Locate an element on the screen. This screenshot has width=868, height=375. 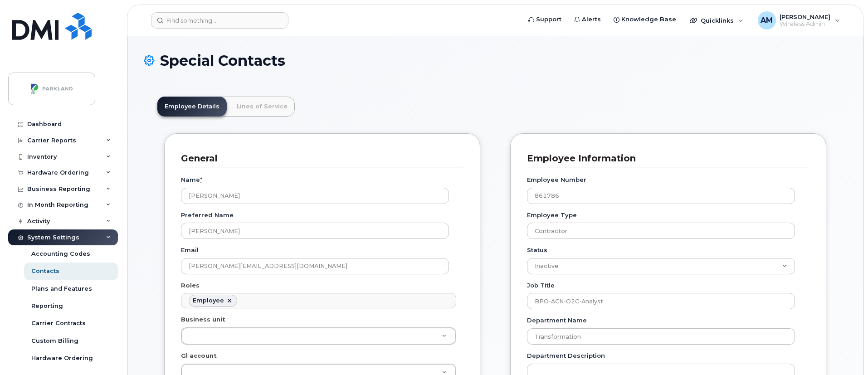
label: Status is located at coordinates (536, 250).